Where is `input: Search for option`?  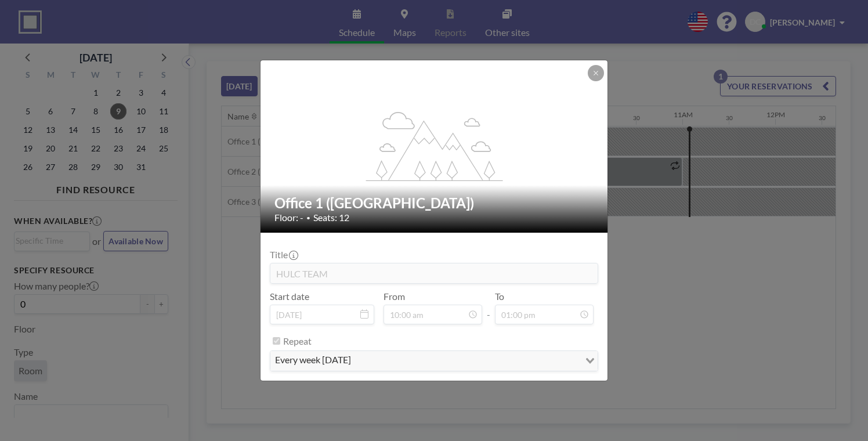
input: Search for option is located at coordinates (467, 361).